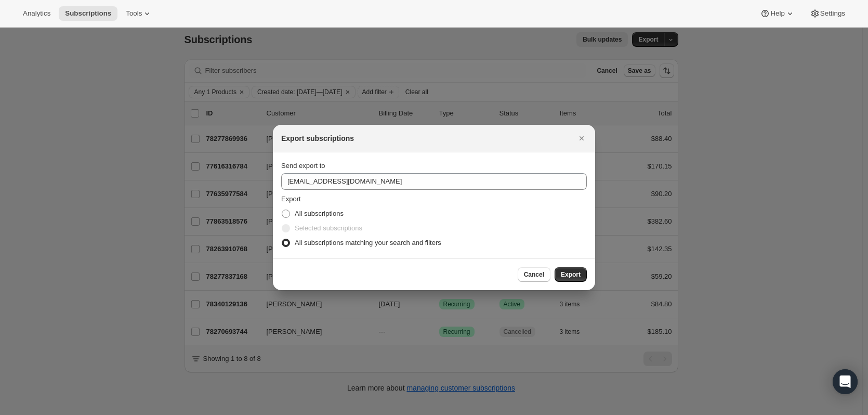 Image resolution: width=868 pixels, height=415 pixels. Describe the element at coordinates (533, 275) in the screenshot. I see `span: Cancel` at that location.